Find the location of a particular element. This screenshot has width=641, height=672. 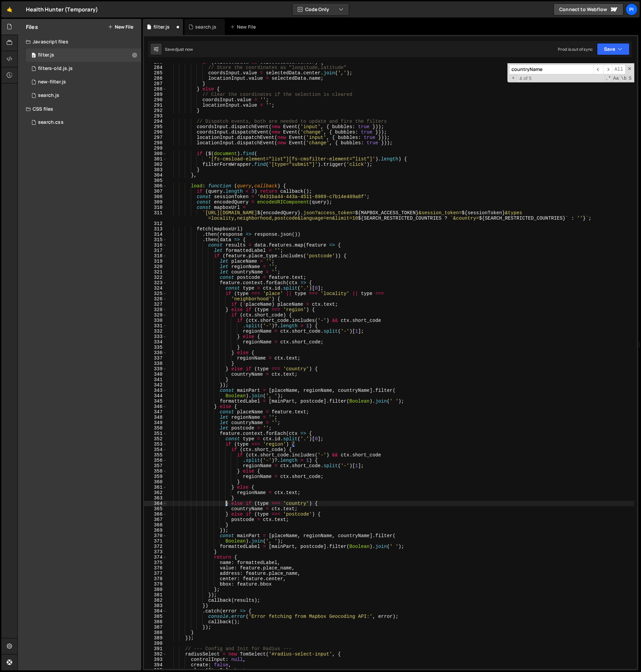

div: 324 is located at coordinates (155, 289).